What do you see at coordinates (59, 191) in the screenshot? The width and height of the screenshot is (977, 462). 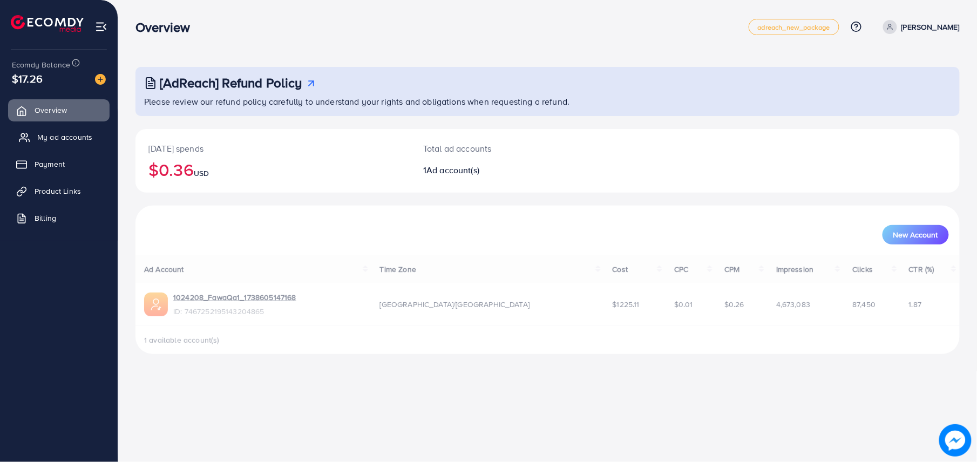 I see `a: Product Links` at bounding box center [59, 191].